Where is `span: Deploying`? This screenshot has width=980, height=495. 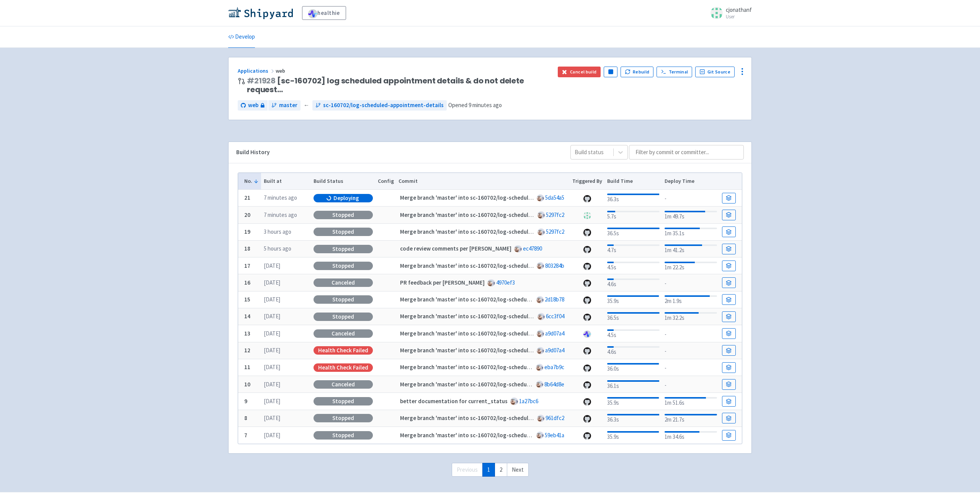 span: Deploying is located at coordinates (346, 198).